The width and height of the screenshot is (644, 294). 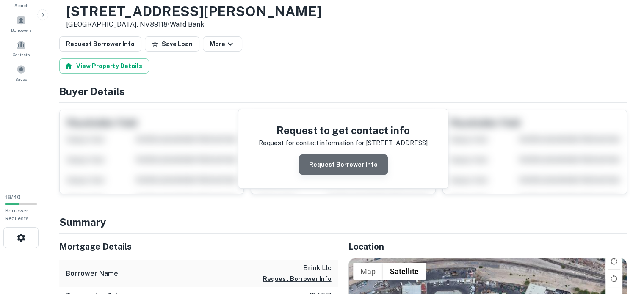 What do you see at coordinates (311, 143) in the screenshot?
I see `p: Request for contact information for` at bounding box center [311, 143].